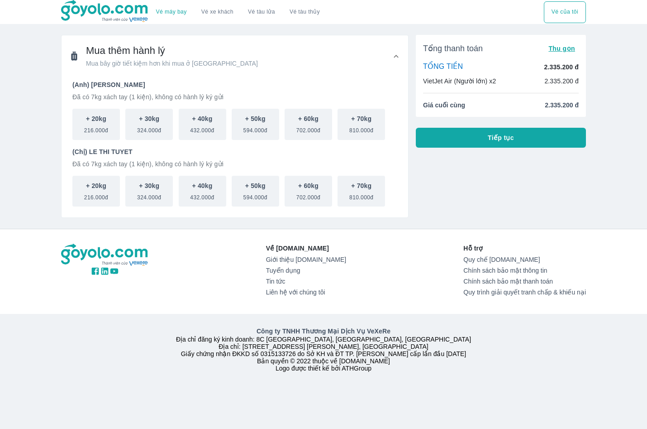 This screenshot has height=429, width=647. I want to click on span: Giá cuối cùng, so click(444, 105).